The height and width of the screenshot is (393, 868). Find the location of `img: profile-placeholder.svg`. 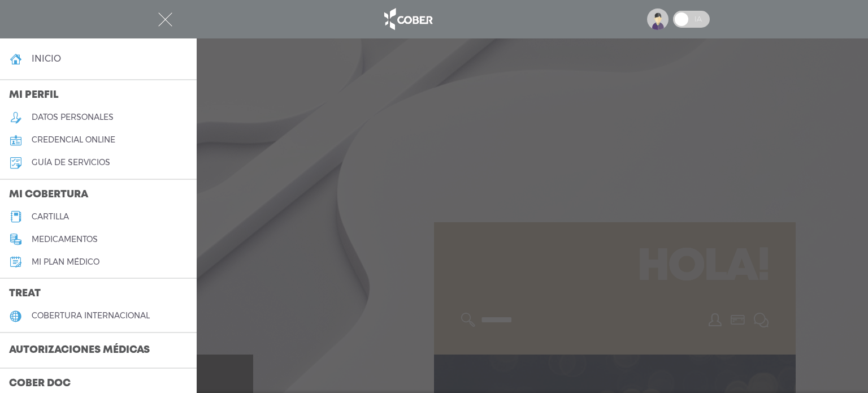

img: profile-placeholder.svg is located at coordinates (658, 19).